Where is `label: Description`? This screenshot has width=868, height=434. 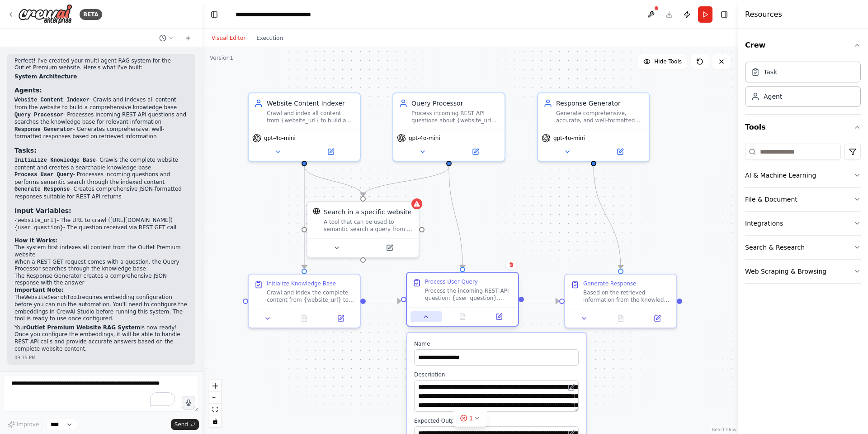 label: Description is located at coordinates (496, 374).